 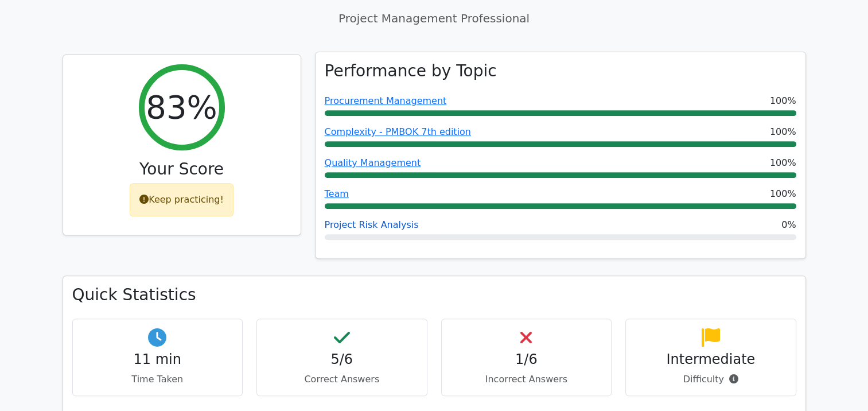 I want to click on a: Procurement Management, so click(x=385, y=100).